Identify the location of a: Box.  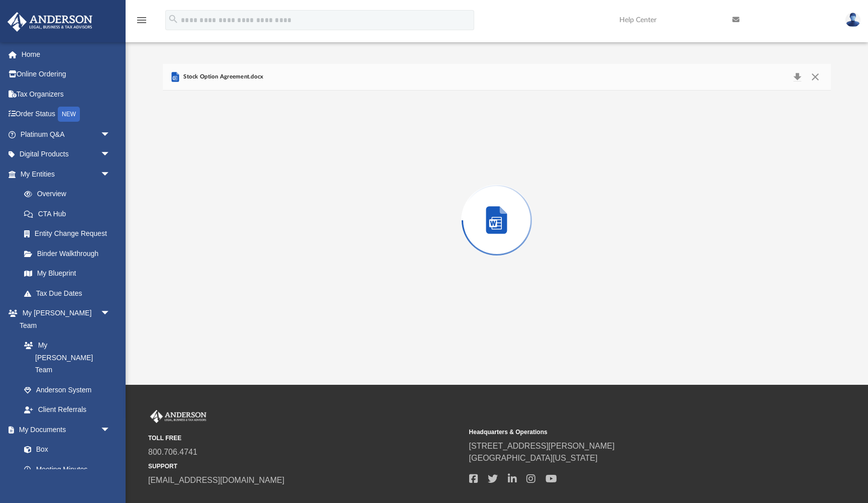
(65, 449).